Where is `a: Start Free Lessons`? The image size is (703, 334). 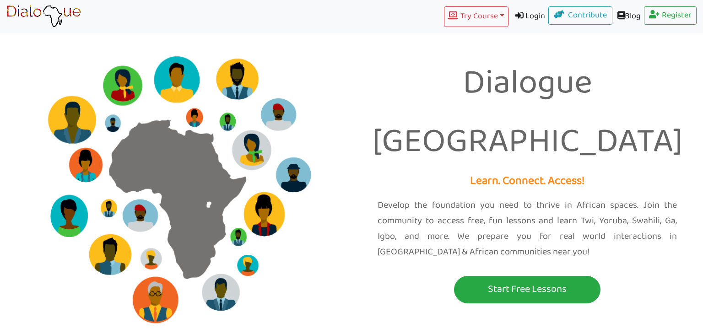
a: Start Free Lessons is located at coordinates (527, 290).